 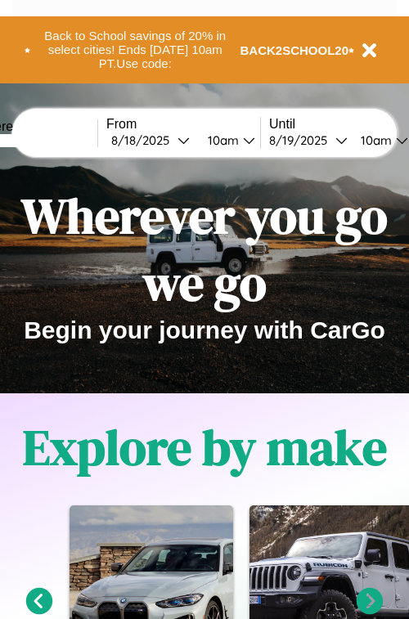 What do you see at coordinates (150, 140) in the screenshot?
I see `button: 8/18/2025` at bounding box center [150, 140].